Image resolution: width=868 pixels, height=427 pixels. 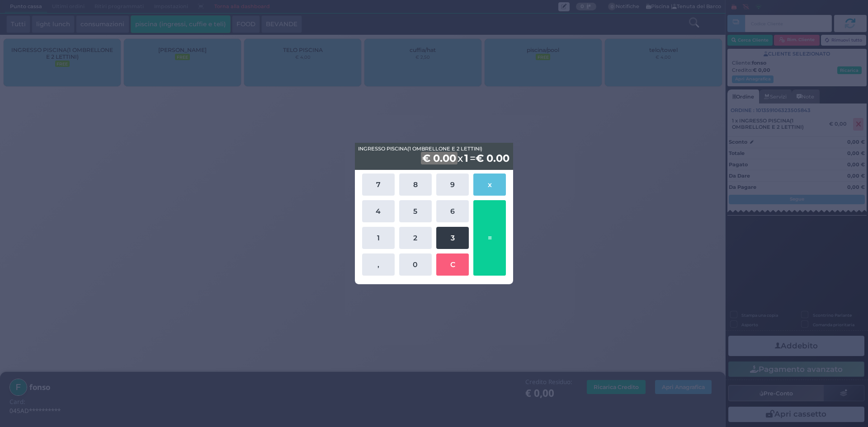 What do you see at coordinates (453, 211) in the screenshot?
I see `button: 6` at bounding box center [453, 211].